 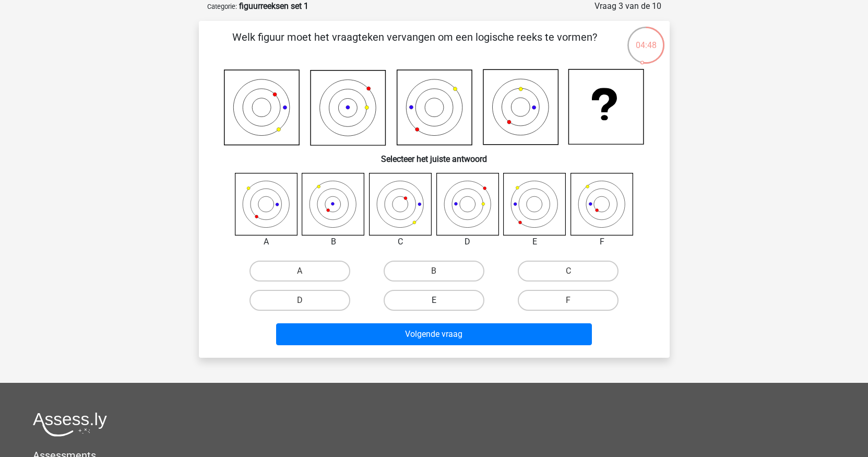 I want to click on small: Categorie:, so click(x=222, y=6).